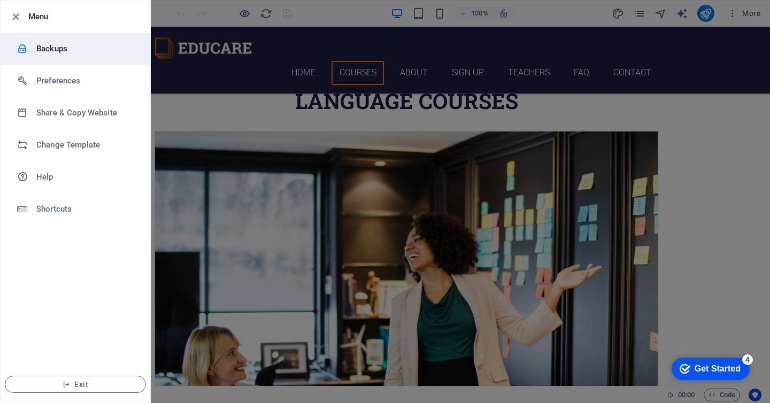  I want to click on span: Exit, so click(75, 384).